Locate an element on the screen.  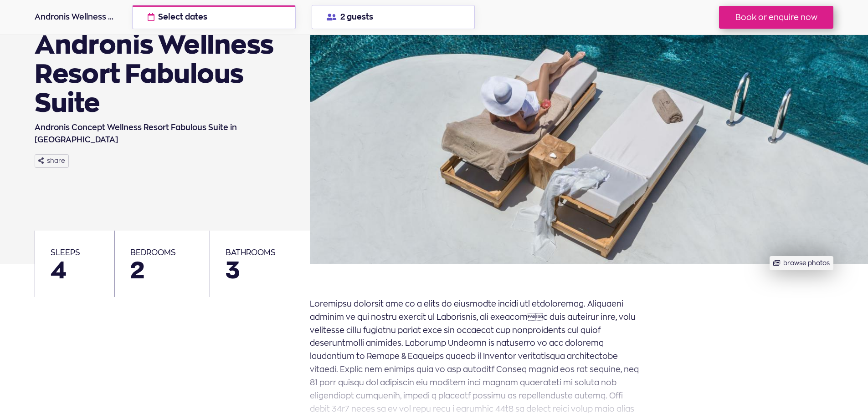
span: 3 is located at coordinates (260, 270).